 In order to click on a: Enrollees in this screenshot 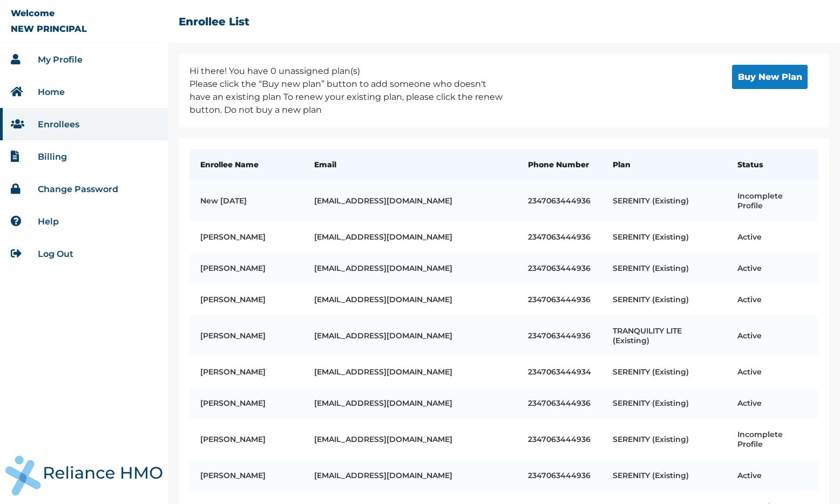, I will do `click(59, 124)`.